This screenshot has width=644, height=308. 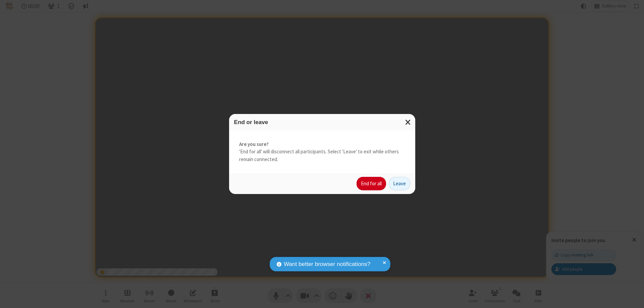 What do you see at coordinates (322, 152) in the screenshot?
I see `div: 'End for all' will disconnect all participants. Select 'Leave' to exit while others remain connec...` at bounding box center [322, 152].